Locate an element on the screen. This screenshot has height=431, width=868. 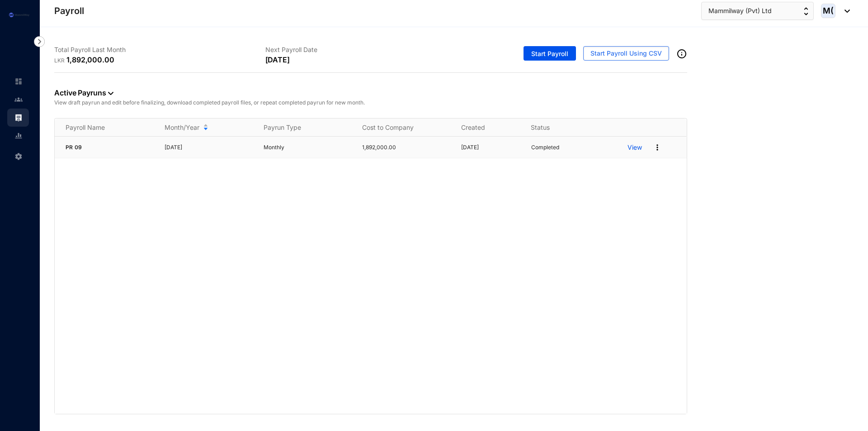
span: Mammilway (Pvt) Ltd is located at coordinates (740, 11).